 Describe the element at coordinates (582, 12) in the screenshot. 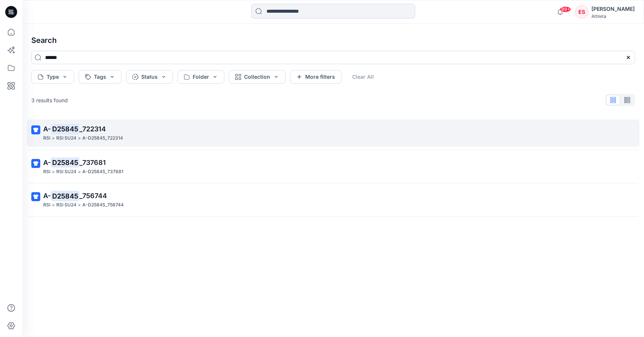

I see `div: ES` at that location.